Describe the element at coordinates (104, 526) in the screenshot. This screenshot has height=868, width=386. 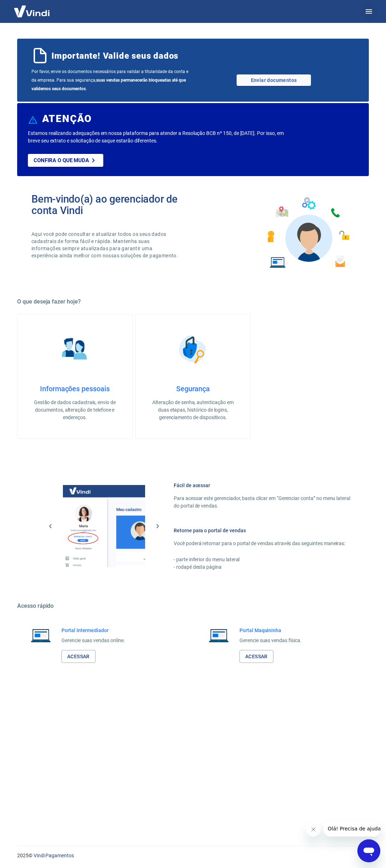
I see `img: Imagem da dashboard mostrando o botão de gerenciar conta na sidebar no lado esquerdo` at that location.